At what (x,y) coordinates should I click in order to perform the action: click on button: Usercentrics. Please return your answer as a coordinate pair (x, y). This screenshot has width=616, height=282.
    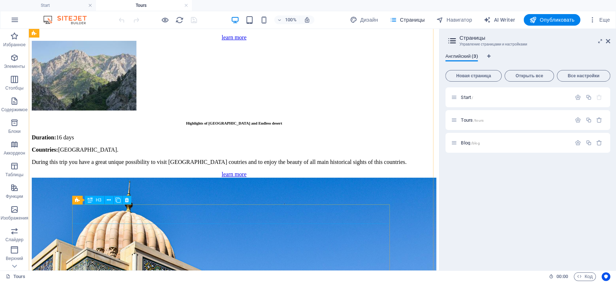
    Looking at the image, I should click on (606, 276).